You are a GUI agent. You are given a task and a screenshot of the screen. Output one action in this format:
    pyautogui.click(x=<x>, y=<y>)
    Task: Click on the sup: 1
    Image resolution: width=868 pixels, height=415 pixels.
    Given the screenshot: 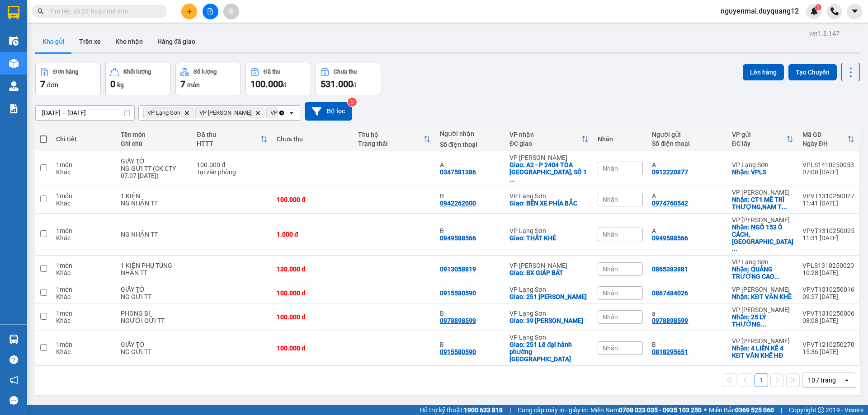 What is the action you would take?
    pyautogui.click(x=819, y=7)
    